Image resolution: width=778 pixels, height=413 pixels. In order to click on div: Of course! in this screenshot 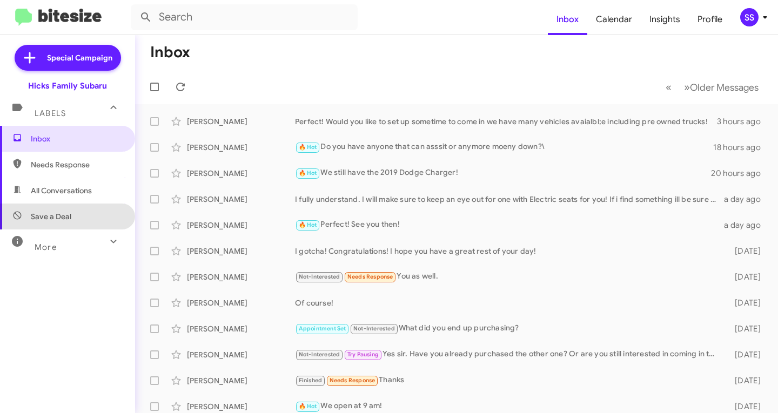, I will do `click(508, 303)`.